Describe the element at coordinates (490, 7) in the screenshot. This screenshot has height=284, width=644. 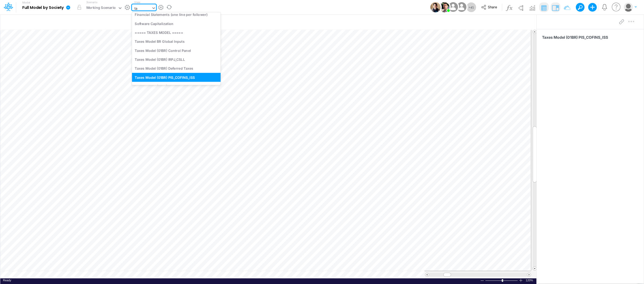
I see `button: Share` at that location.